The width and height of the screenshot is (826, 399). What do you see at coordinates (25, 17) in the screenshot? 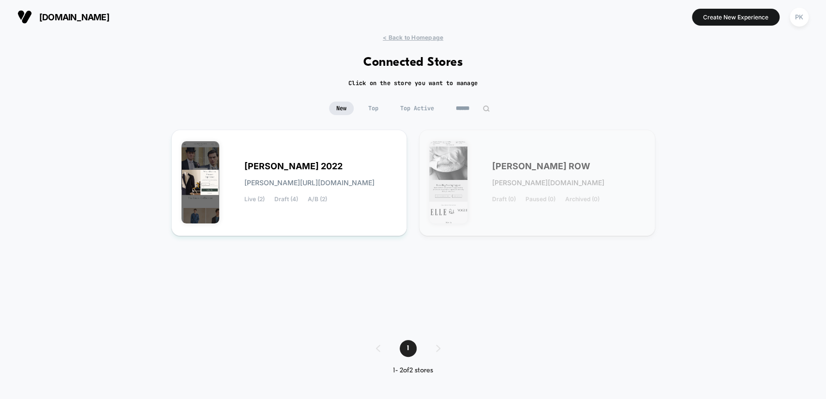
I see `img: Visually logo` at bounding box center [25, 17].